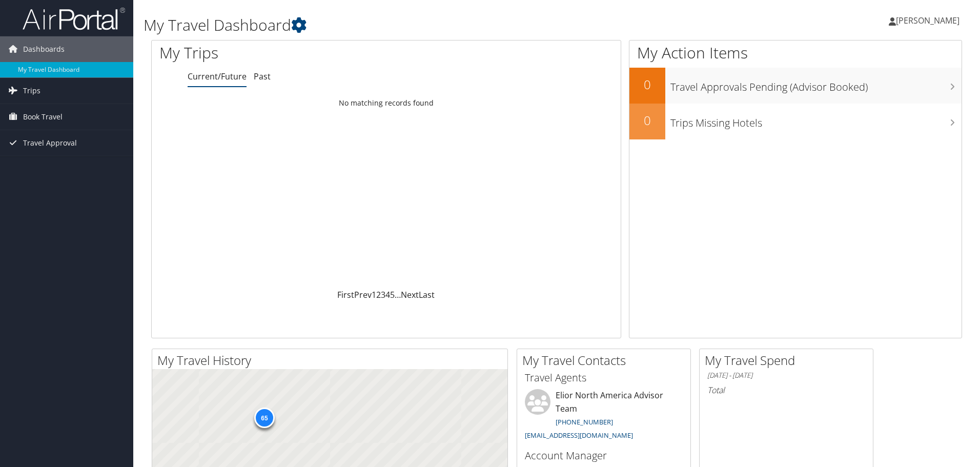 This screenshot has width=980, height=467. What do you see at coordinates (74, 18) in the screenshot?
I see `img: airportal-logo.png` at bounding box center [74, 18].